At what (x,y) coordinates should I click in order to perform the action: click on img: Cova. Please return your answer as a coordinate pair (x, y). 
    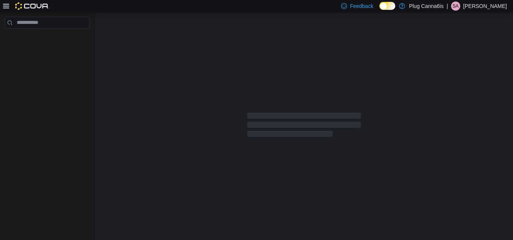
    Looking at the image, I should click on (32, 6).